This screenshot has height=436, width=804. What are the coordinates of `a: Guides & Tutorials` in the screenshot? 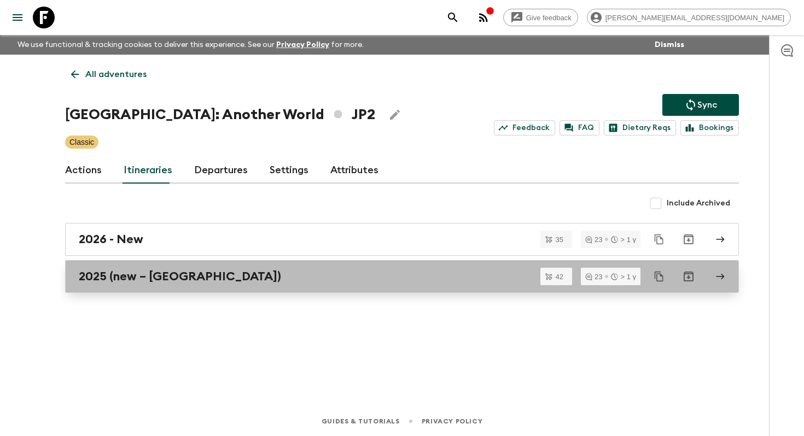 It's located at (360, 422).